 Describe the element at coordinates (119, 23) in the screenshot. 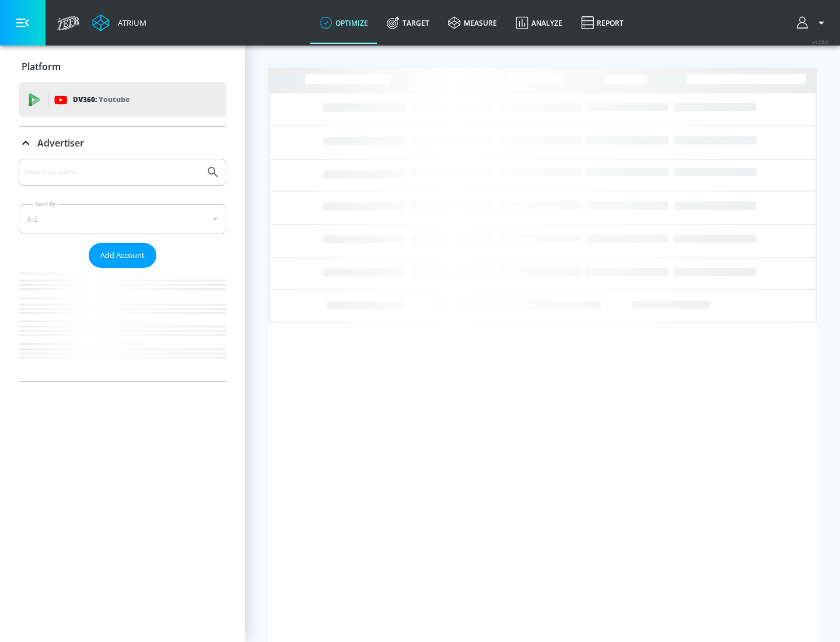

I see `a: Atrium` at that location.